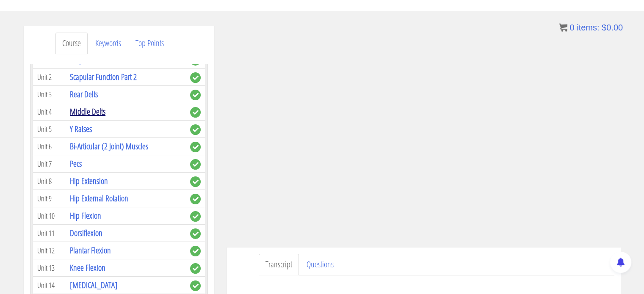 Image resolution: width=644 pixels, height=294 pixels. Describe the element at coordinates (109, 146) in the screenshot. I see `a: Bi-Articular (2 Joint) Muscles` at that location.